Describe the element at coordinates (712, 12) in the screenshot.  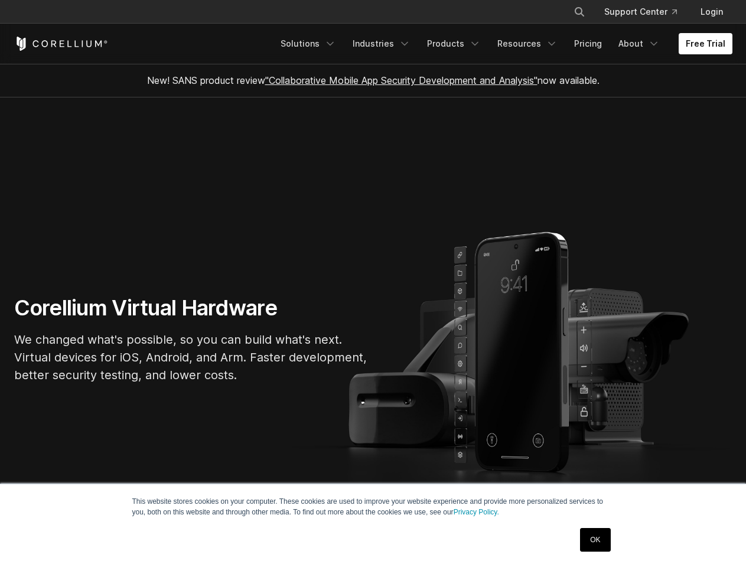
I see `a: Login` at that location.